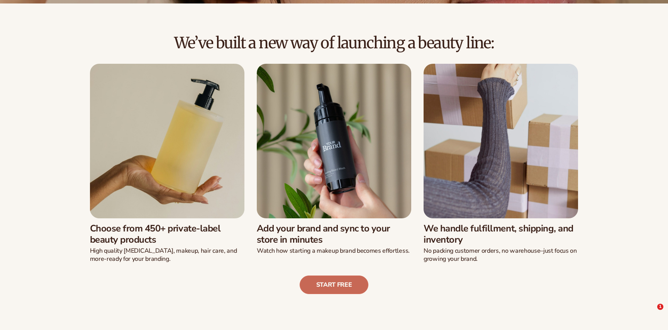  What do you see at coordinates (501, 234) in the screenshot?
I see `h3: We handle fulfillment, shipping, and inventory` at bounding box center [501, 234].